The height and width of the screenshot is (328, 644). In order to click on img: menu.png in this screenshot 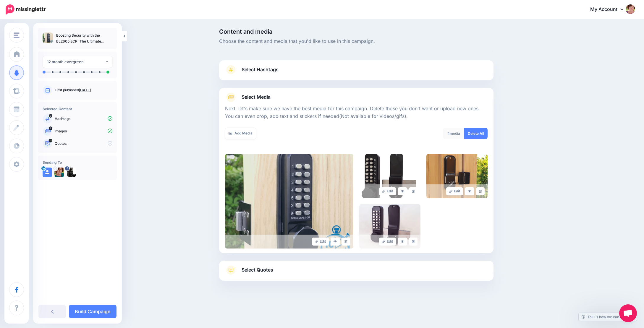, I will do `click(17, 35)`.